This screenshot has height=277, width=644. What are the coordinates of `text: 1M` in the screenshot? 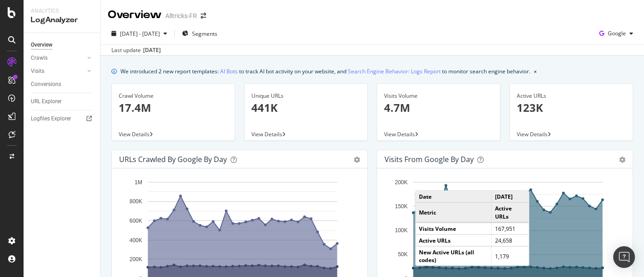 It's located at (138, 182).